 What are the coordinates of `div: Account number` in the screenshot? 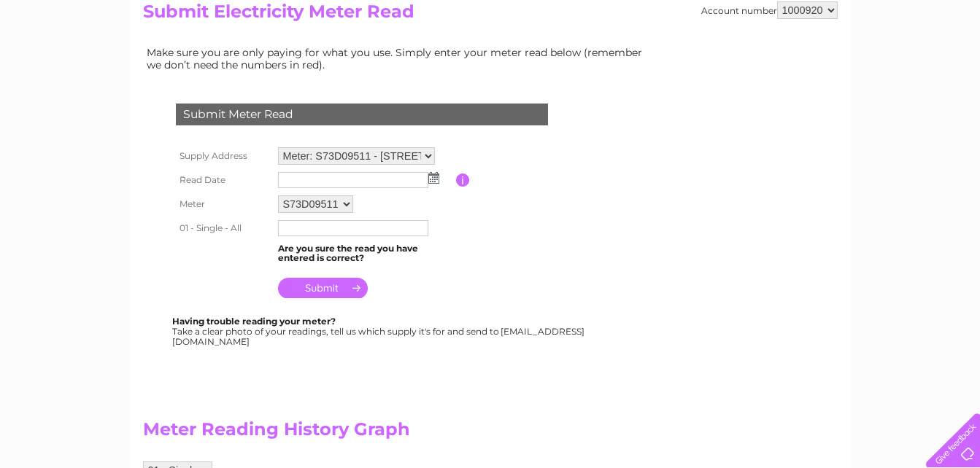 It's located at (769, 10).